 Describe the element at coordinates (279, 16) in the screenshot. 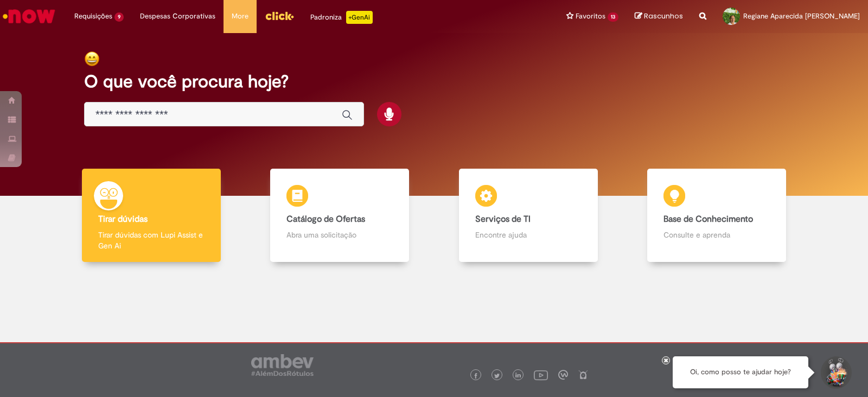

I see `img: click_logo_yellow_360x200.png` at that location.